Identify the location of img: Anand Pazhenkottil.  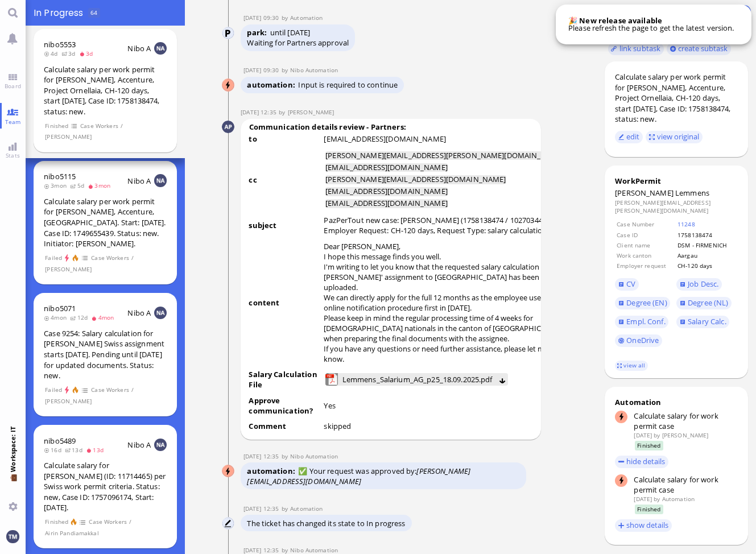
(228, 126).